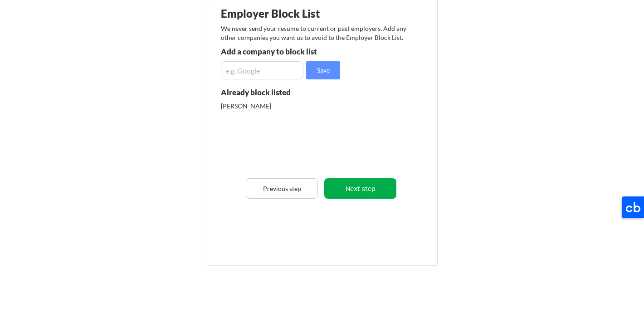 Image resolution: width=644 pixels, height=333 pixels. Describe the element at coordinates (292, 14) in the screenshot. I see `div: Employer Block List` at that location.